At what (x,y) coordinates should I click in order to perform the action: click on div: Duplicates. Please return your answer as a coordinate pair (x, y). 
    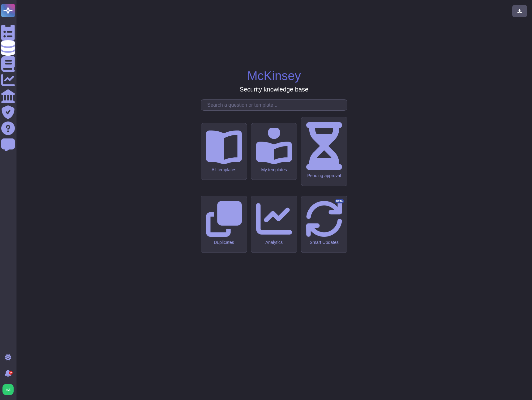
    Looking at the image, I should click on (224, 242).